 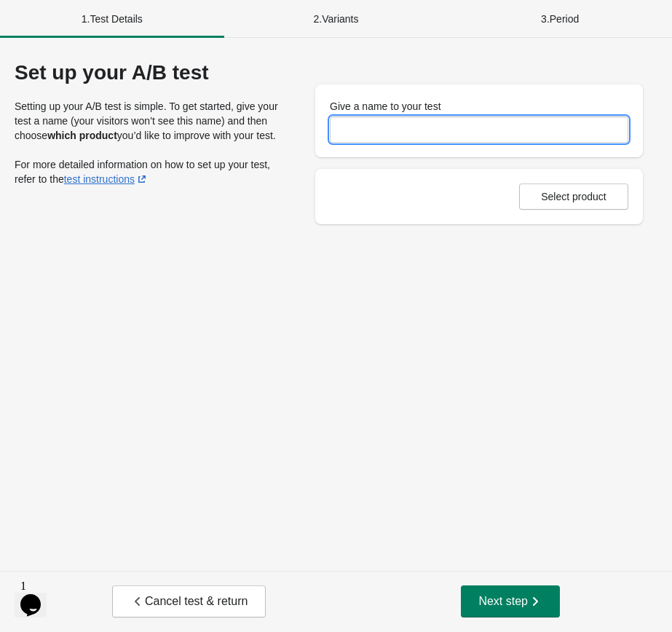 I want to click on strong: which product, so click(x=83, y=136).